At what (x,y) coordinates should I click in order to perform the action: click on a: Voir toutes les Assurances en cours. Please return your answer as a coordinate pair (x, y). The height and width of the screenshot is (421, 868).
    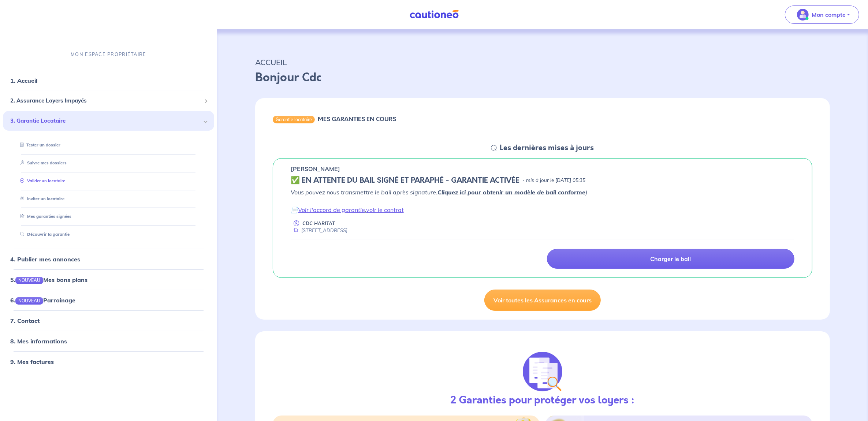
    Looking at the image, I should click on (542, 300).